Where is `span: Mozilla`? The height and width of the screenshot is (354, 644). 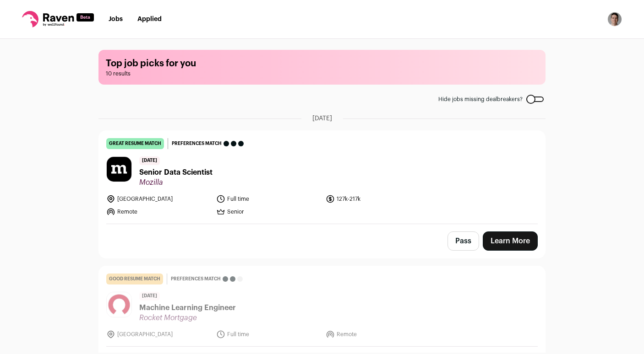
span: Mozilla is located at coordinates (176, 182).